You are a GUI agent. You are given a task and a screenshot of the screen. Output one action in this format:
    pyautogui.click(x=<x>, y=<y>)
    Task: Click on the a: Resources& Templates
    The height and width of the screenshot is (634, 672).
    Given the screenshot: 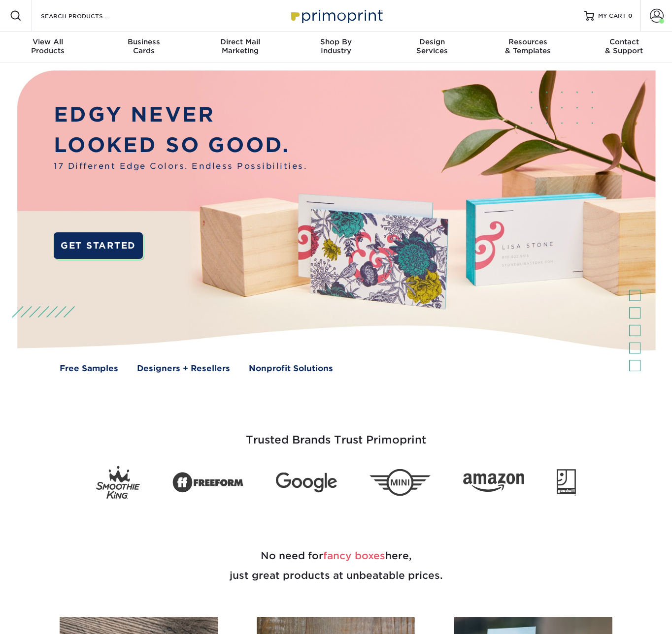 What is the action you would take?
    pyautogui.click(x=527, y=47)
    